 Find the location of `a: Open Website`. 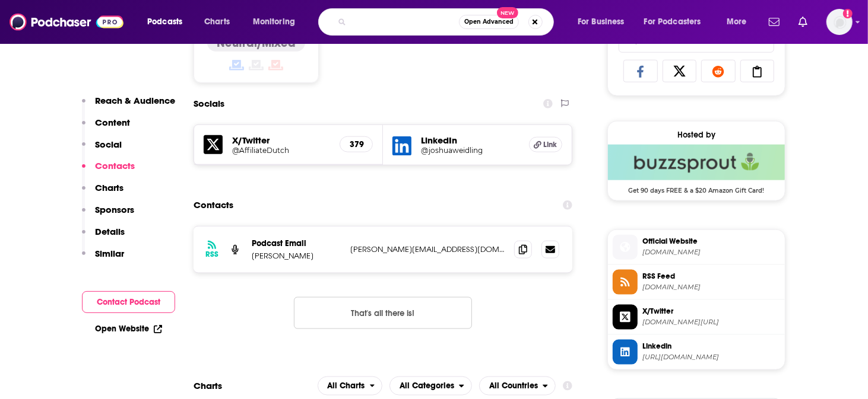

a: Open Website is located at coordinates (128, 329).